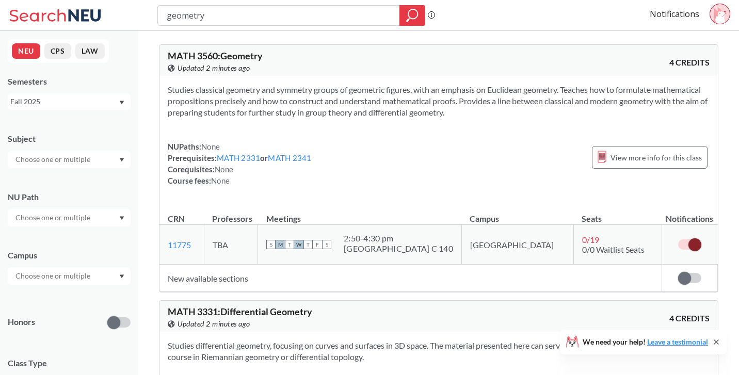 The width and height of the screenshot is (739, 375). I want to click on section: Studies classical geometry and symmetry groups of geometric figures, with an emphasis on Euclidea..., so click(438, 101).